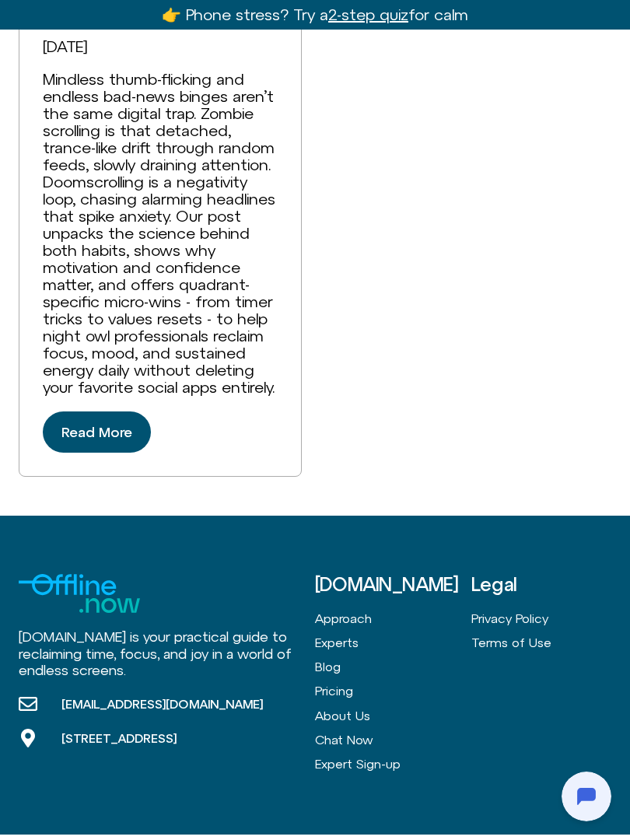  What do you see at coordinates (386, 691) in the screenshot?
I see `a: Pricing` at bounding box center [386, 691].